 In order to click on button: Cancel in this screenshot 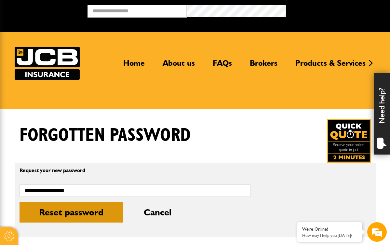, I will do `click(158, 212)`.